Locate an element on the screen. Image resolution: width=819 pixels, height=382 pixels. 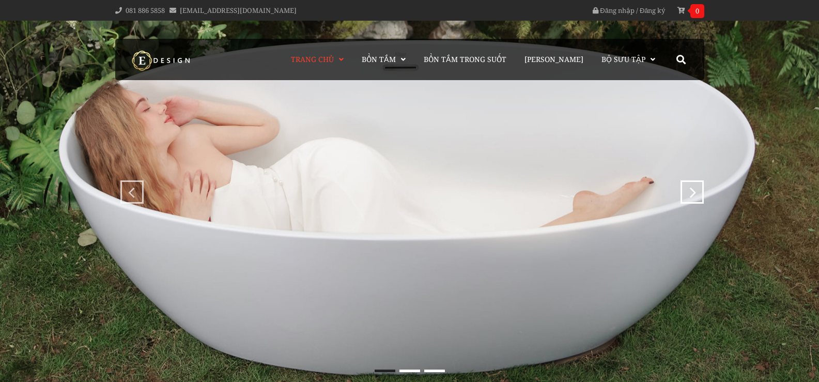
span: Bộ Sưu Tập is located at coordinates (623, 59).